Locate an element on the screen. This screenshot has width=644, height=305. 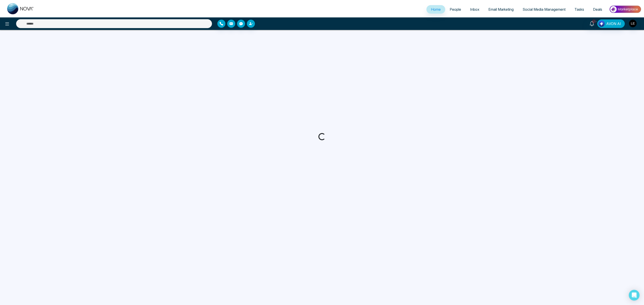
a: Tasks is located at coordinates (579, 9).